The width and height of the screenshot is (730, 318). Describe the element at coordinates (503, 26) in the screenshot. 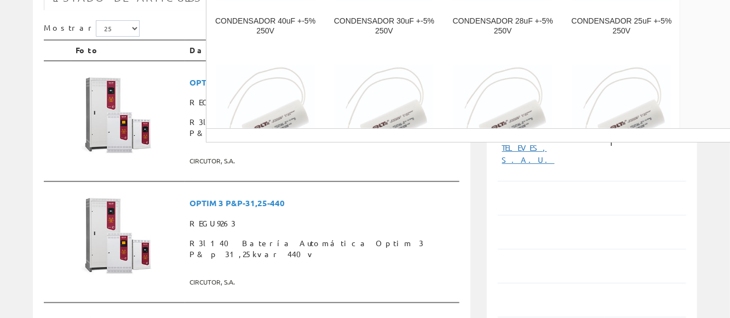

I see `div: CONDENSADOR 28uF +-5% 250V` at that location.